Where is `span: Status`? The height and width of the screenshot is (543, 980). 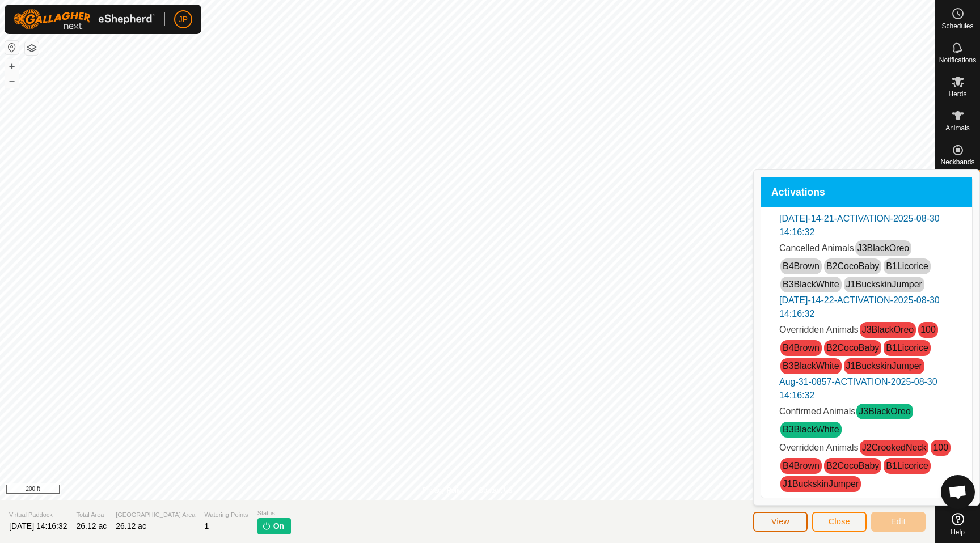
span: Status is located at coordinates (274, 513).